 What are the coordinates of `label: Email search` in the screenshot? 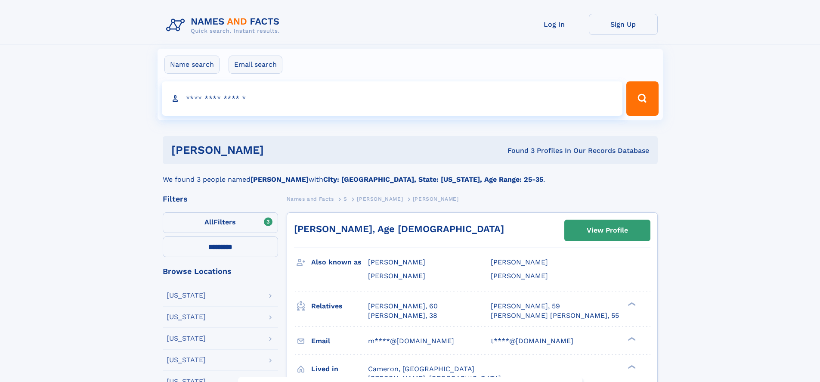 It's located at (255, 65).